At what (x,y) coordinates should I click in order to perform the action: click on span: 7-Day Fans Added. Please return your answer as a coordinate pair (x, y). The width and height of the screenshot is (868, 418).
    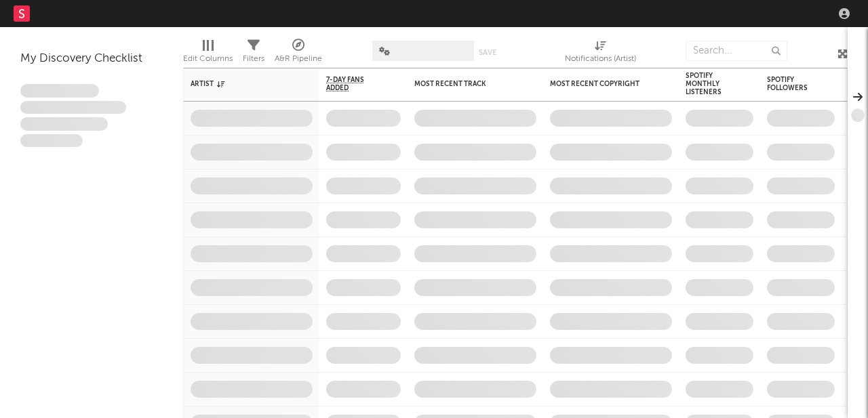
    Looking at the image, I should click on (354, 84).